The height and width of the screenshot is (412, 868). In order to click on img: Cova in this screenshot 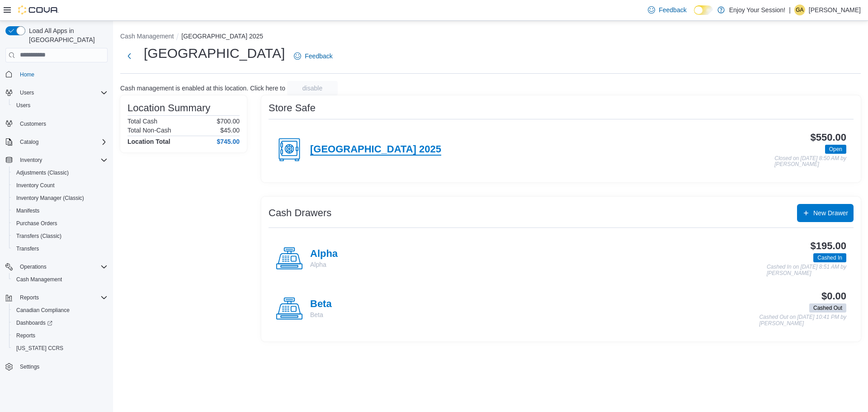, I will do `click(38, 10)`.